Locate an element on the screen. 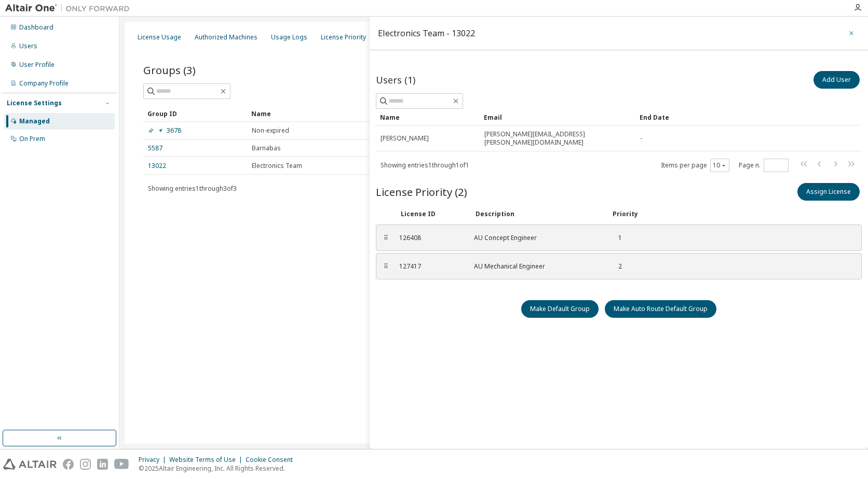  span: Users (1) is located at coordinates (395, 80).